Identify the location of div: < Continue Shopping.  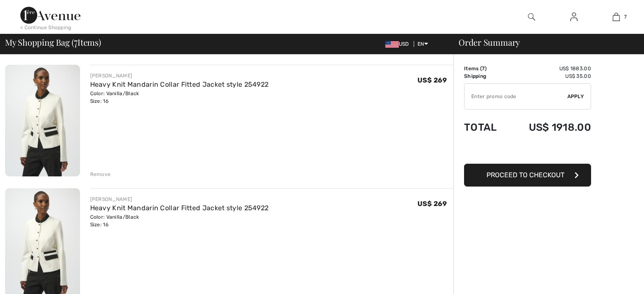
(46, 27).